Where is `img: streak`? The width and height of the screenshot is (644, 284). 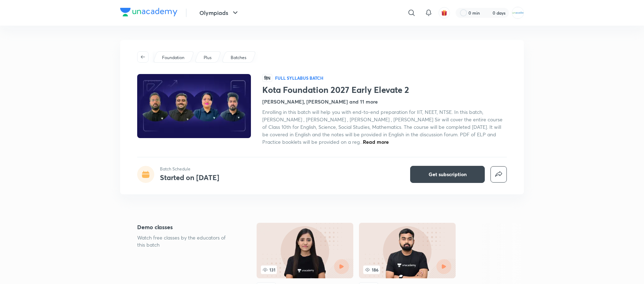 img: streak is located at coordinates (488, 13).